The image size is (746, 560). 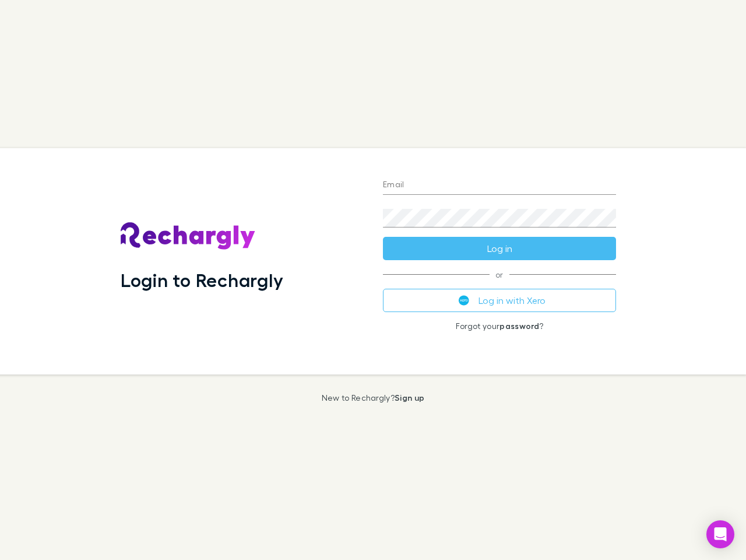 What do you see at coordinates (721, 535) in the screenshot?
I see `div: Open Intercom Messenger` at bounding box center [721, 535].